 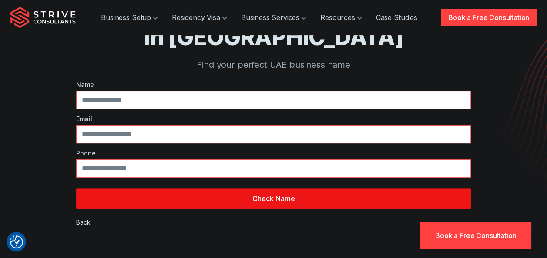 What do you see at coordinates (396, 17) in the screenshot?
I see `a: Case Studies` at bounding box center [396, 17].